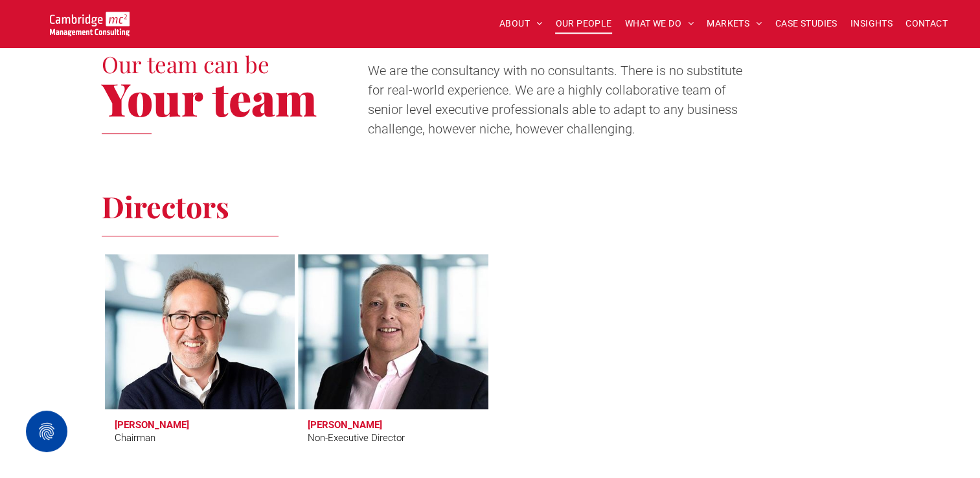  Describe the element at coordinates (734, 23) in the screenshot. I see `a: MARKETS` at that location.